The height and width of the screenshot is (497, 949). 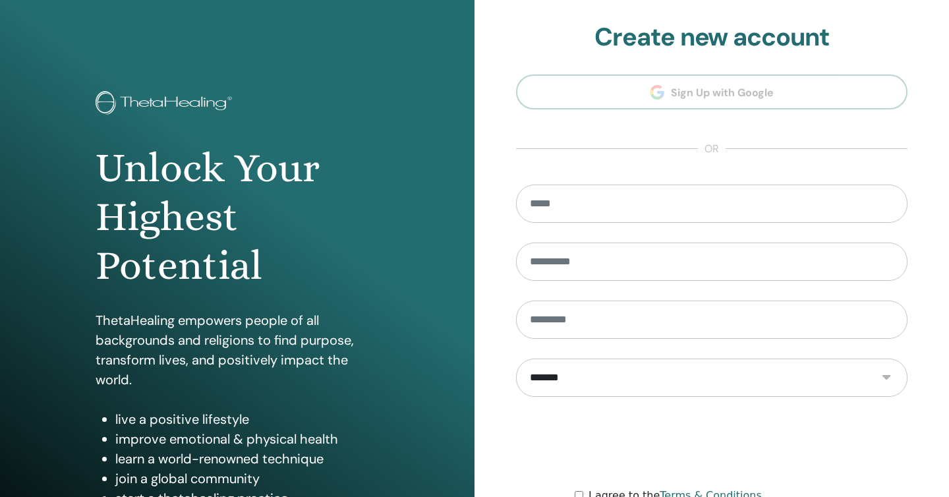 What do you see at coordinates (237, 217) in the screenshot?
I see `h1: Unlock Your Highest Potential` at bounding box center [237, 217].